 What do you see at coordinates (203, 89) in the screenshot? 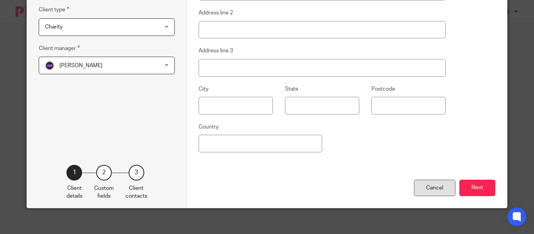
I see `label: City` at bounding box center [203, 89].